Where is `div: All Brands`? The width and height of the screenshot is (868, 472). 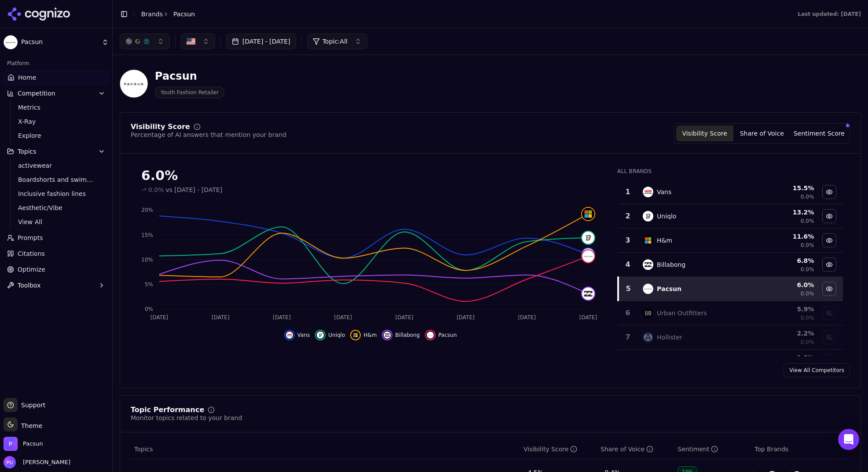
div: All Brands is located at coordinates (730, 172).